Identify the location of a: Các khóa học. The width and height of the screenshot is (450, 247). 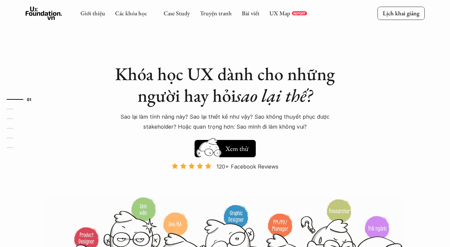
(131, 13).